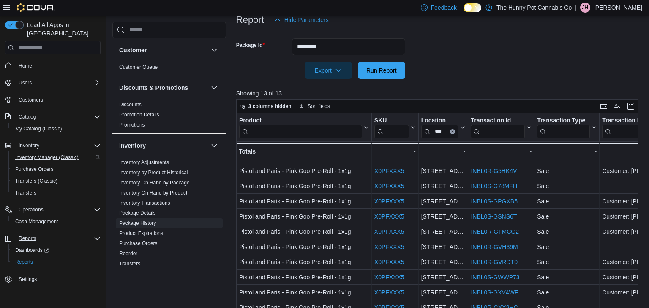  I want to click on span: Reorder, so click(128, 253).